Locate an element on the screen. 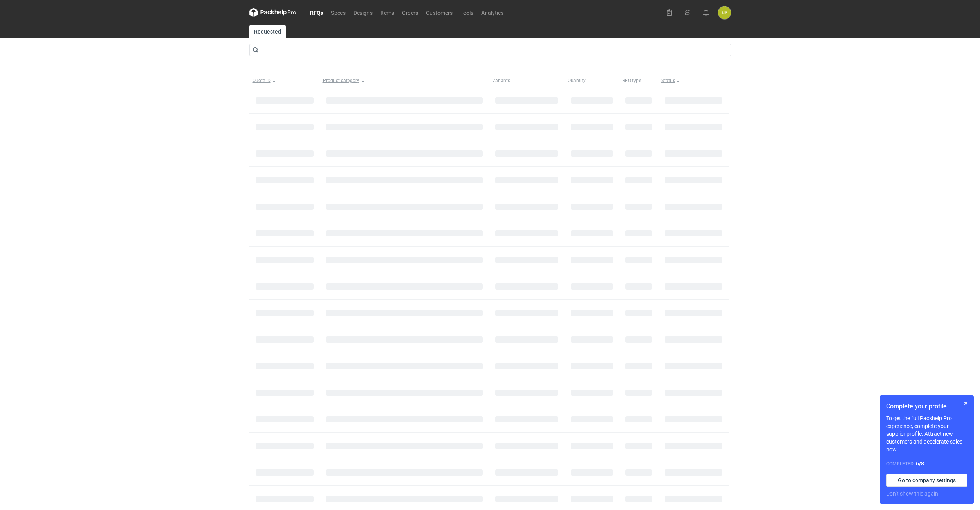 The height and width of the screenshot is (510, 980). a: Customers is located at coordinates (439, 12).